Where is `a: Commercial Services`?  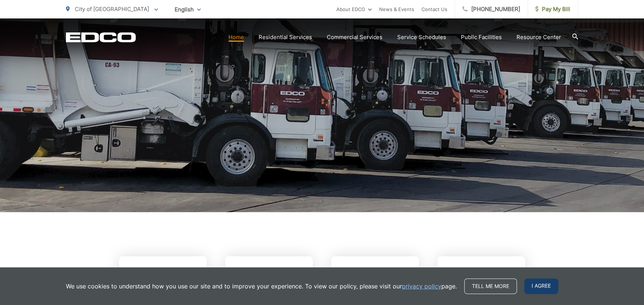
a: Commercial Services is located at coordinates (354, 37).